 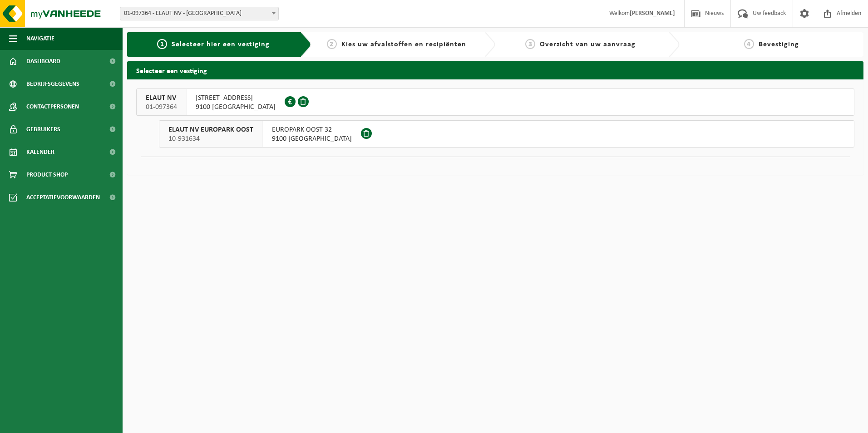 I want to click on span: ELAUT NV EUROPARK OOST, so click(x=211, y=130).